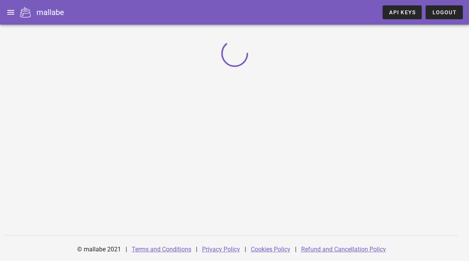  Describe the element at coordinates (344, 249) in the screenshot. I see `a: Refund and Cancellation Policy` at that location.